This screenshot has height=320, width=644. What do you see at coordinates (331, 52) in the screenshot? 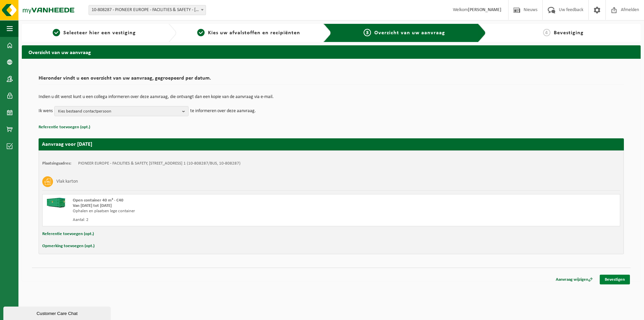
I see `h2: Overzicht van uw aanvraag` at bounding box center [331, 52].